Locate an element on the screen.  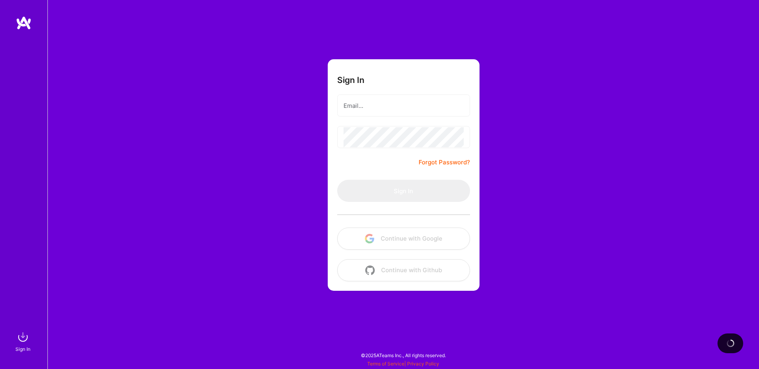
button: Continue with Github is located at coordinates (404, 270).